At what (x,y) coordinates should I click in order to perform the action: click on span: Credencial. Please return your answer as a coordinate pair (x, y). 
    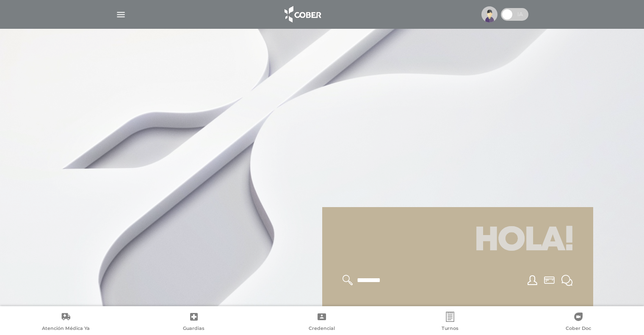
    Looking at the image, I should click on (322, 329).